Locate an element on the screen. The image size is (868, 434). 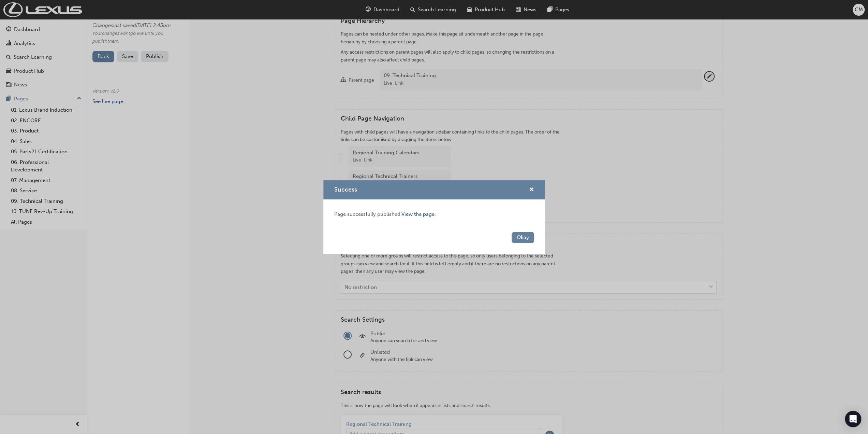
a: View the page is located at coordinates (418, 215).